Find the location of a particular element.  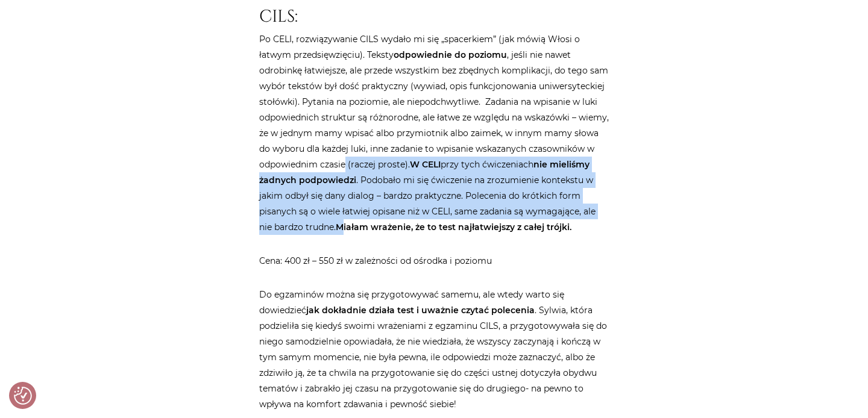

p: Po CELI, rozwiązywanie CILS wydało mi się „spacerkiem” (jak mówią Włosi o łatwym przedsięwzięciu)... is located at coordinates (434, 133).